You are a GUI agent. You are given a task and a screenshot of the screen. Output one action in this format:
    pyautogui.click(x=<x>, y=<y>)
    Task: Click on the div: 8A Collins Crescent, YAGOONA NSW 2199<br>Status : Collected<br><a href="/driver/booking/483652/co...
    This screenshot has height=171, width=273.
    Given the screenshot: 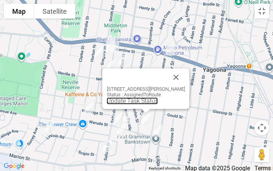 What is the action you would take?
    pyautogui.click(x=121, y=130)
    